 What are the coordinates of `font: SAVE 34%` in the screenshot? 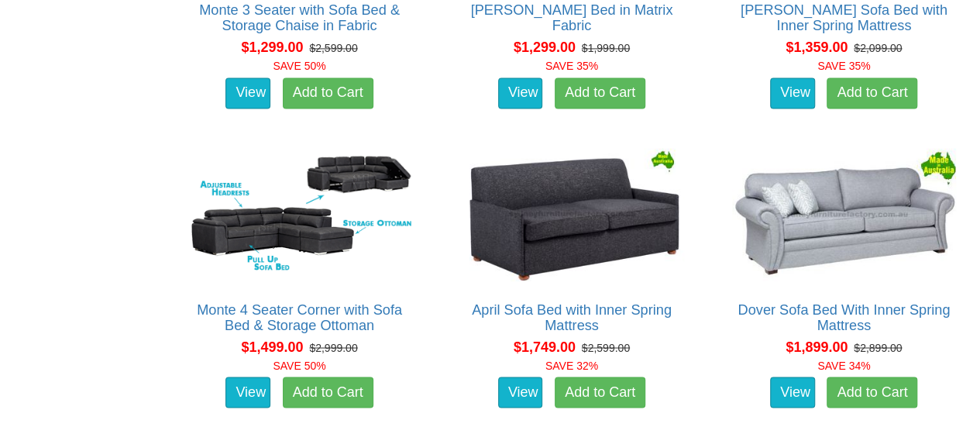 It's located at (844, 365).